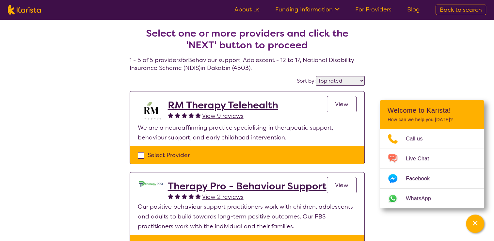  What do you see at coordinates (432, 168) in the screenshot?
I see `ul: Choose channel` at bounding box center [432, 168].